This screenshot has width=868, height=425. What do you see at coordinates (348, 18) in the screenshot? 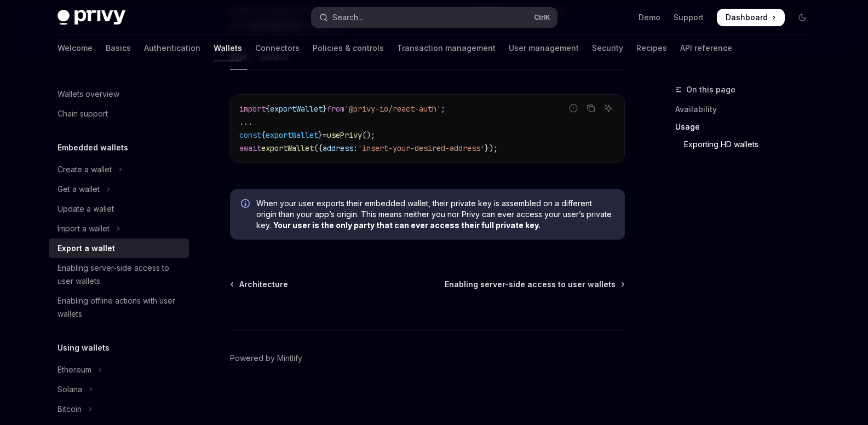
I see `div: Search...` at bounding box center [348, 18].